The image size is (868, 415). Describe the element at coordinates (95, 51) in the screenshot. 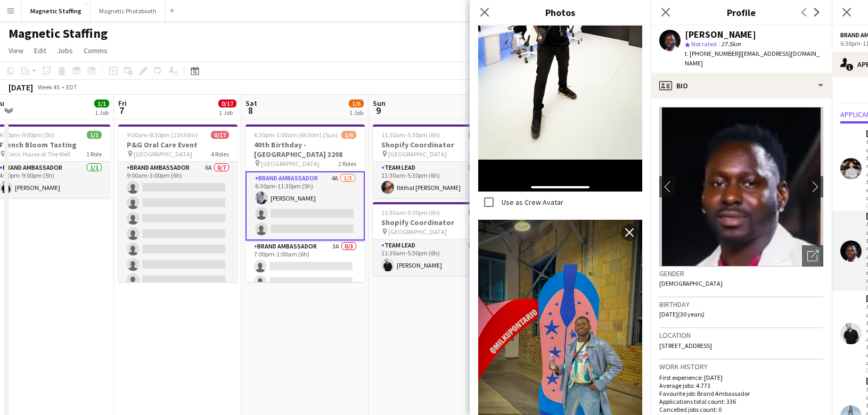

I see `span: Comms` at that location.